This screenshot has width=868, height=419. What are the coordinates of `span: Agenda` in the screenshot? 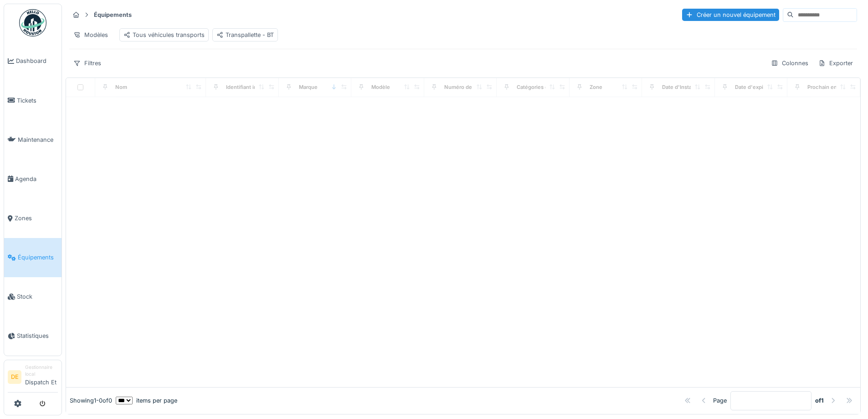 It's located at (36, 179).